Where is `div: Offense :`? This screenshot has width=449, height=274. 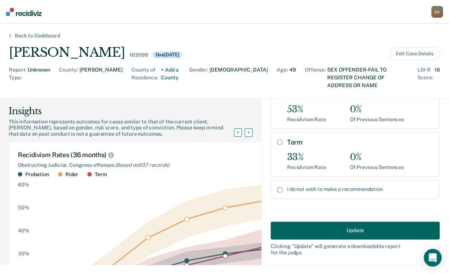
div: Offense : is located at coordinates (315, 78).